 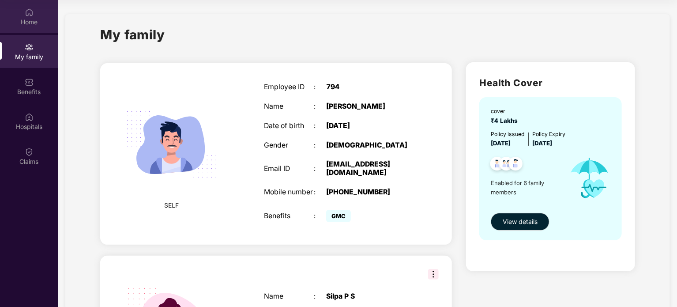 I want to click on img: icon, so click(x=590, y=178).